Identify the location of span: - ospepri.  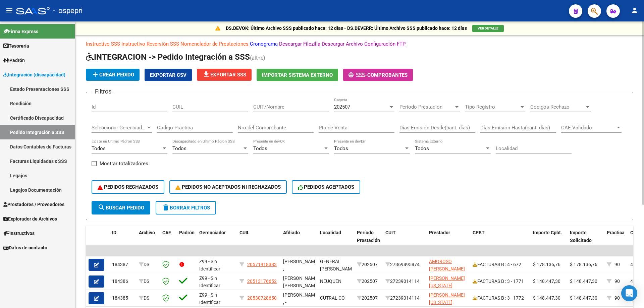
(68, 11).